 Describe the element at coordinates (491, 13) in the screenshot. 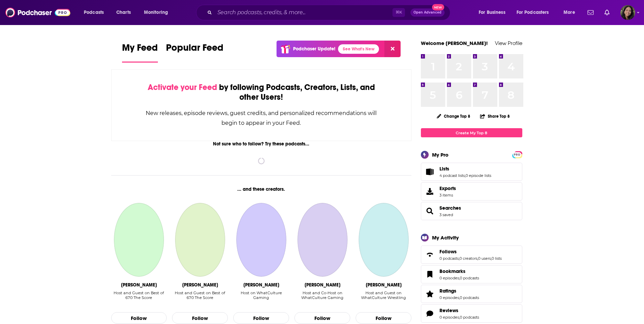

I see `span: For Business` at that location.